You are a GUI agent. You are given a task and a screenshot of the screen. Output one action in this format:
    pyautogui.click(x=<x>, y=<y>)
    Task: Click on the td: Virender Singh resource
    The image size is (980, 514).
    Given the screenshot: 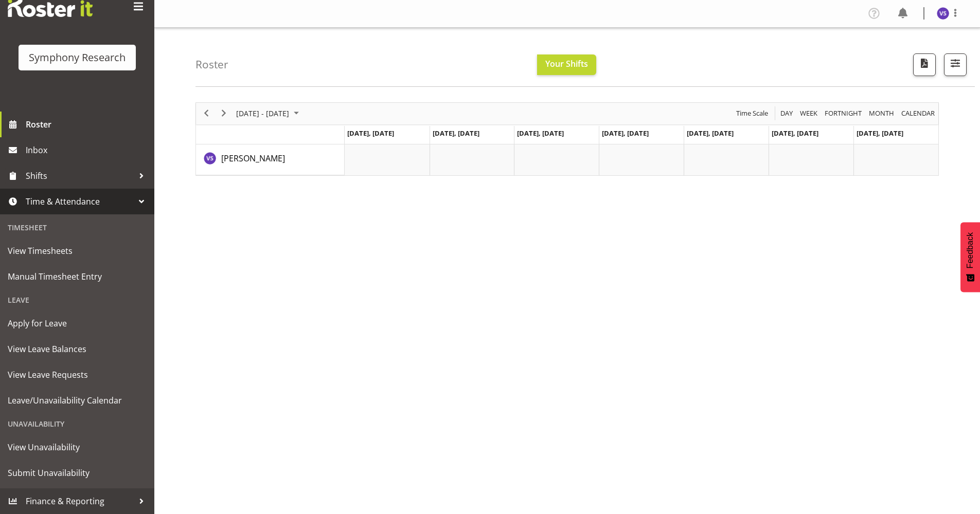 What is the action you would take?
    pyautogui.click(x=270, y=160)
    